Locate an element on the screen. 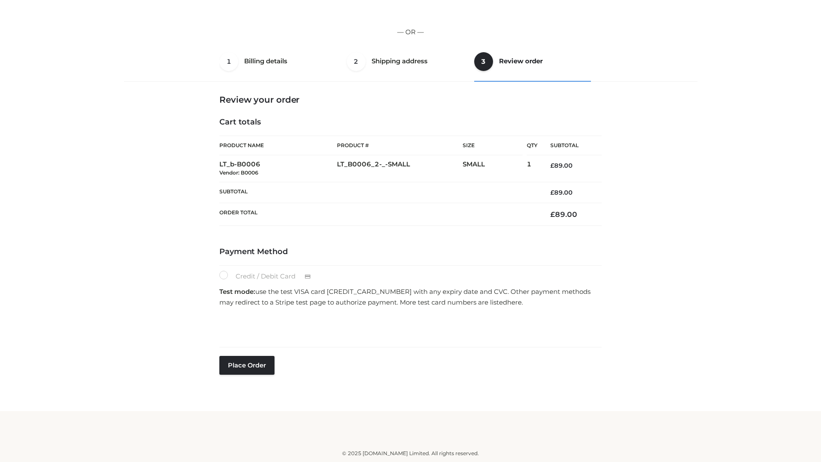 The image size is (821, 462). th: Qty is located at coordinates (532, 145).